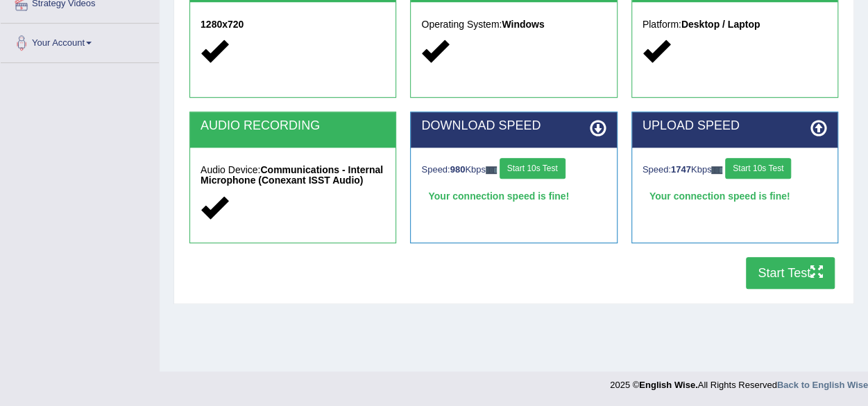 The height and width of the screenshot is (406, 868). Describe the element at coordinates (293, 126) in the screenshot. I see `h2: AUDIO RECORDING` at that location.